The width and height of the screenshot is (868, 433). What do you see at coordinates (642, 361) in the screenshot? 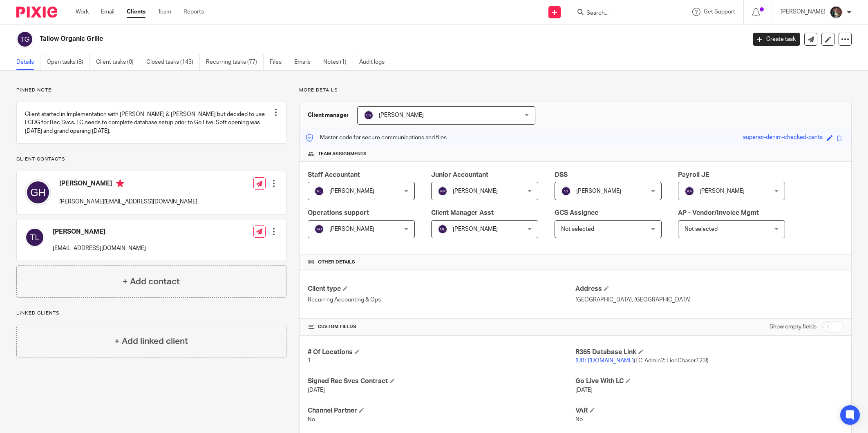
I see `span: (LC-Admin2: LionChaser123!)` at bounding box center [642, 361].